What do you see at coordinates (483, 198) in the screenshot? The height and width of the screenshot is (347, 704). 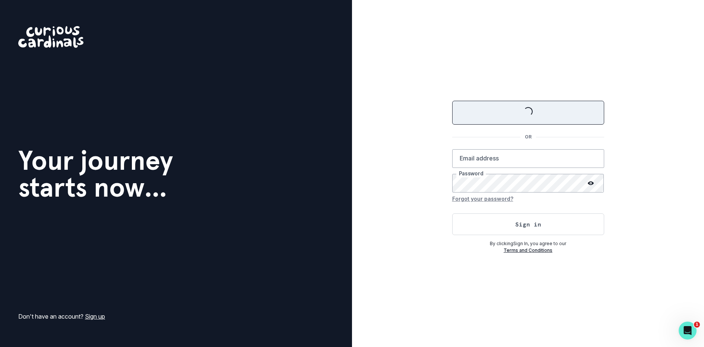 I see `button: Forgot your password?` at bounding box center [483, 198].